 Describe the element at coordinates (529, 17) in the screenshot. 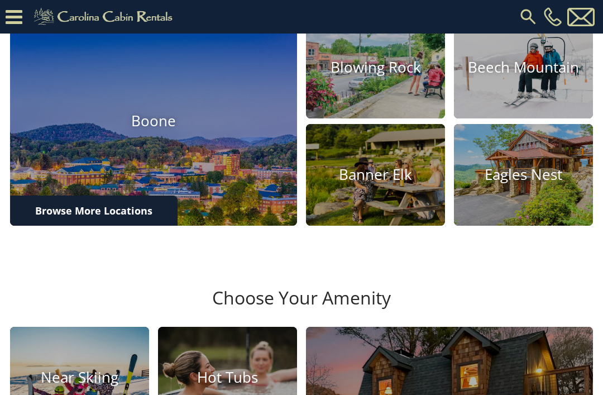

I see `img: search-regular.svg` at that location.